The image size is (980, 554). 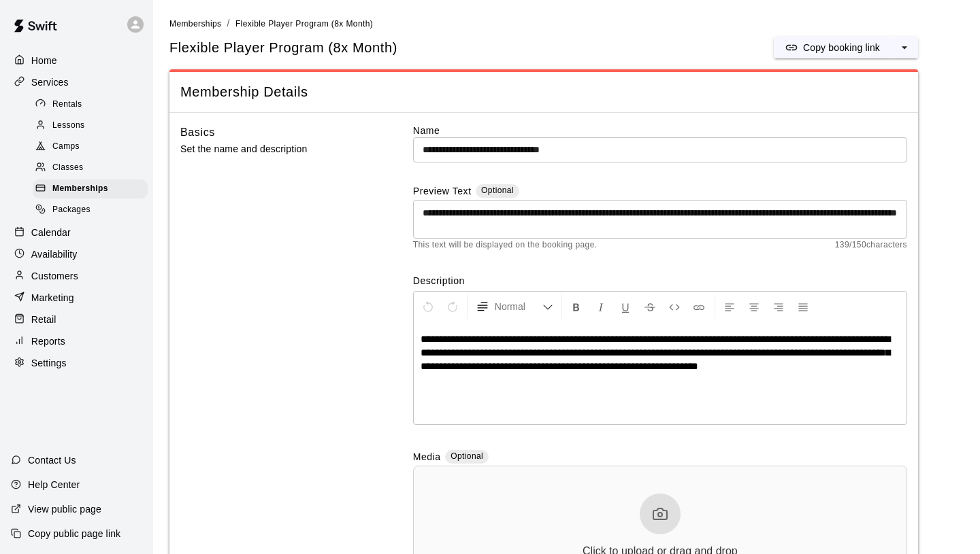 I want to click on p: Settings, so click(x=49, y=363).